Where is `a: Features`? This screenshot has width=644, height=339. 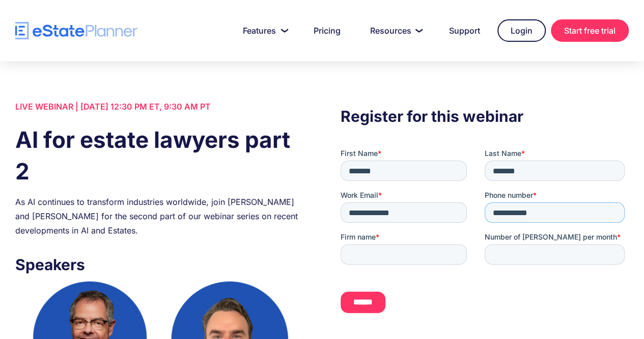
a: Features is located at coordinates (263, 31).